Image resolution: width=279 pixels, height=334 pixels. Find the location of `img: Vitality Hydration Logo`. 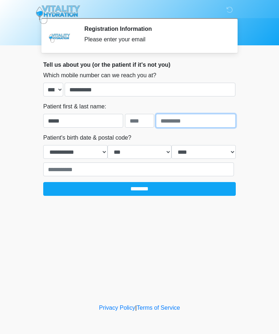

img: Vitality Hydration Logo is located at coordinates (58, 15).